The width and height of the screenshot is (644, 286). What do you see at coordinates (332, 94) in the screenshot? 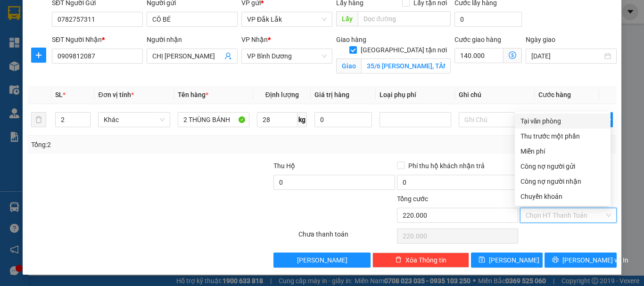
I see `span: Giá trị hàng` at bounding box center [332, 94].